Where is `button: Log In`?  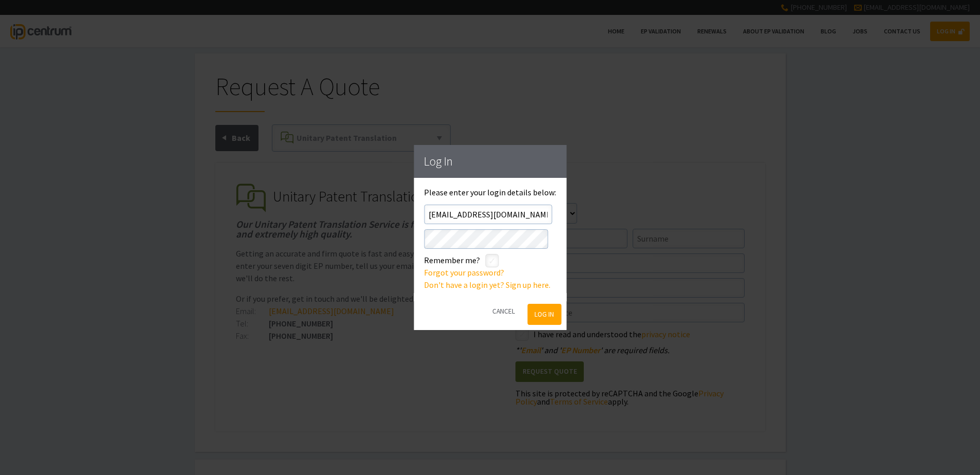
button: Log In is located at coordinates (545, 314).